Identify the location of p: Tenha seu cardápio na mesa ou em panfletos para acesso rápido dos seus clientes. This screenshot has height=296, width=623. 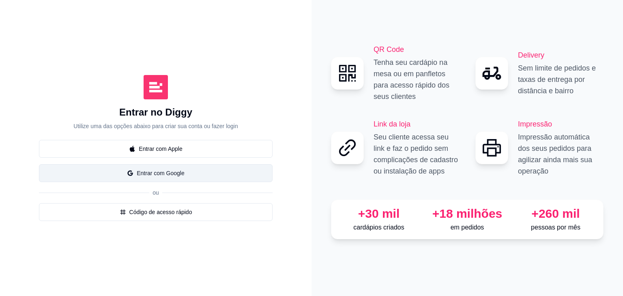
(416, 79).